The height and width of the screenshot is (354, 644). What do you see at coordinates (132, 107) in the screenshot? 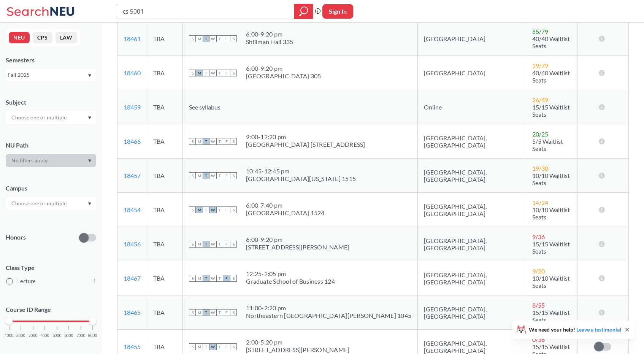
I see `a: 18459` at bounding box center [132, 107].